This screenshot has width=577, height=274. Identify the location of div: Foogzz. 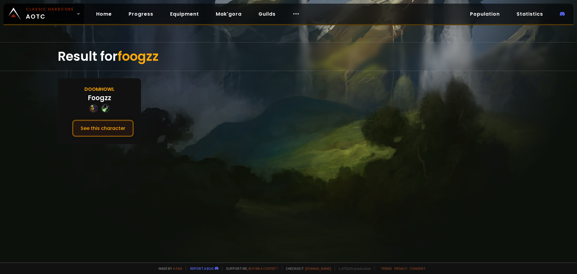
(99, 98).